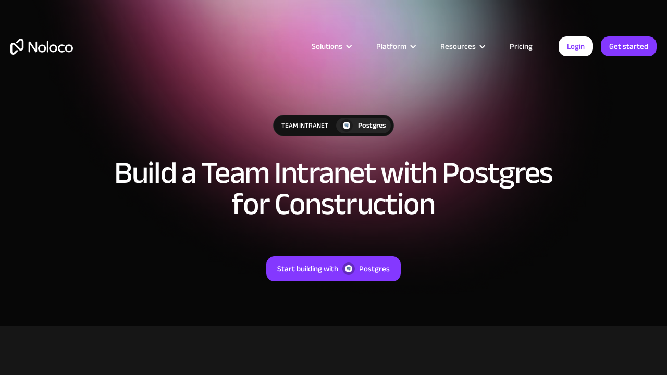 The width and height of the screenshot is (667, 375). What do you see at coordinates (307, 269) in the screenshot?
I see `div: Start building with` at bounding box center [307, 269].